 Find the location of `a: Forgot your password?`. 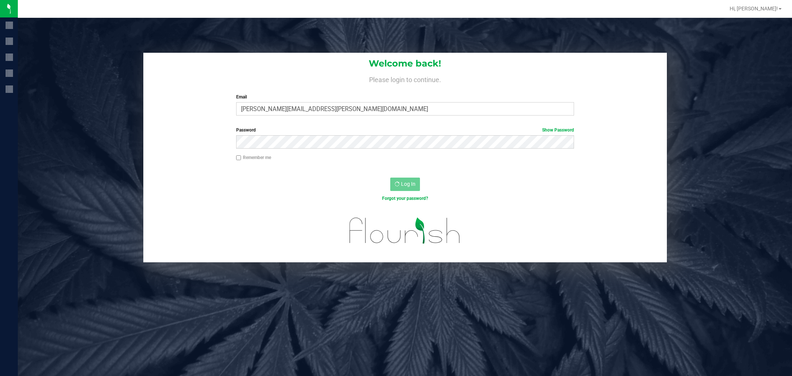

a: Forgot your password? is located at coordinates (405, 198).